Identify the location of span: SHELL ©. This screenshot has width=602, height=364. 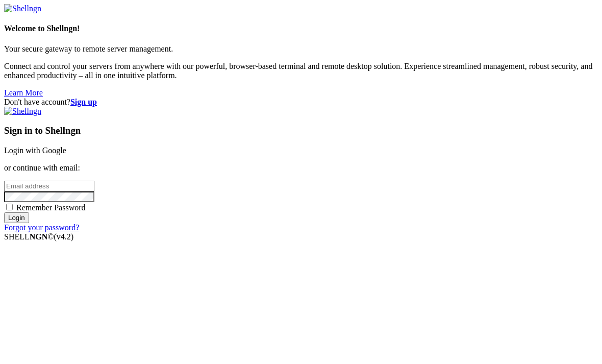
(39, 236).